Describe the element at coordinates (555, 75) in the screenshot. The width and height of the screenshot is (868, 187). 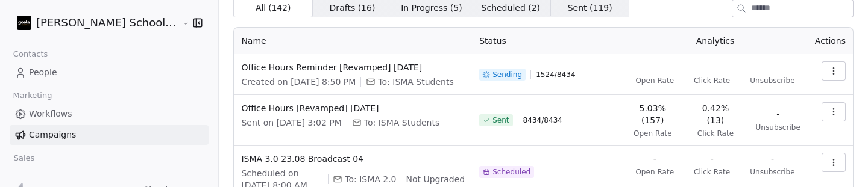
I see `span: 1524 / 8434` at that location.